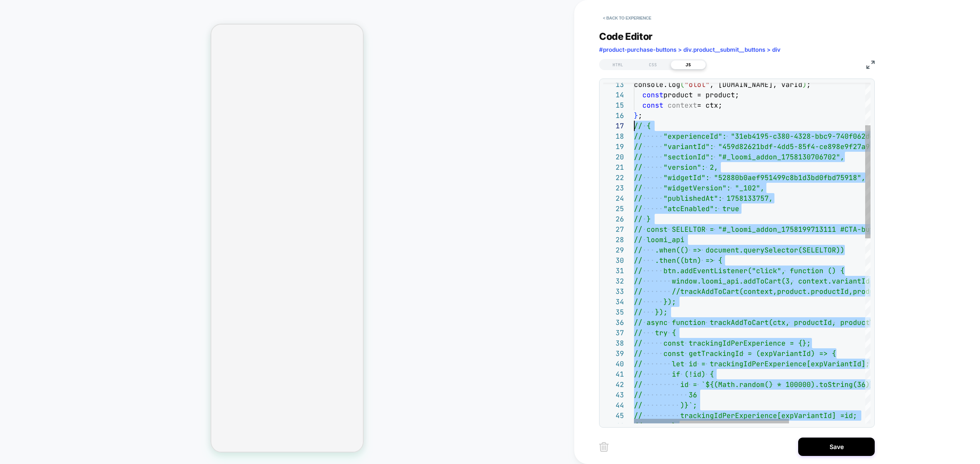 The image size is (980, 464). Describe the element at coordinates (659, 240) in the screenshot. I see `span: // loomi_api` at that location.